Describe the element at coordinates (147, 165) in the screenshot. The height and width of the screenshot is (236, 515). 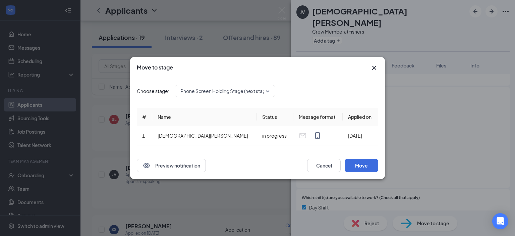
I see `svg: Eye` at that location.